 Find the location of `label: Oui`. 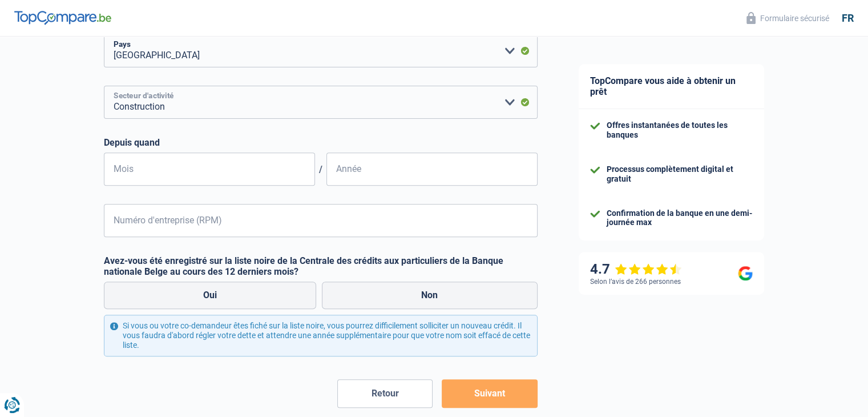

label: Oui is located at coordinates (210, 295).